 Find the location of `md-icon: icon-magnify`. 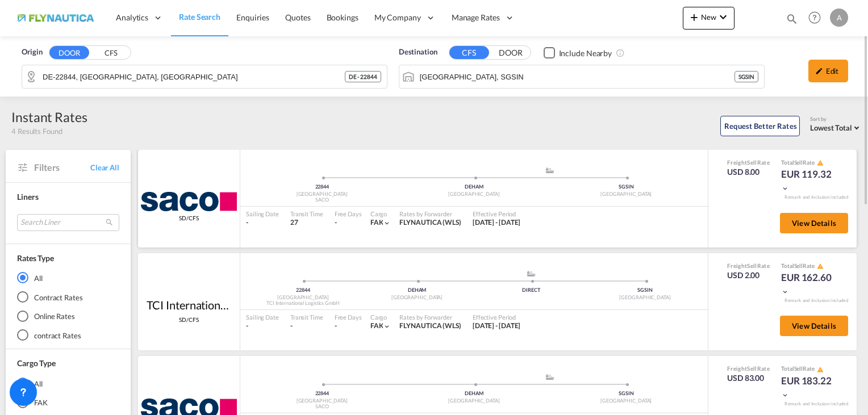

md-icon: icon-magnify is located at coordinates (792, 19).